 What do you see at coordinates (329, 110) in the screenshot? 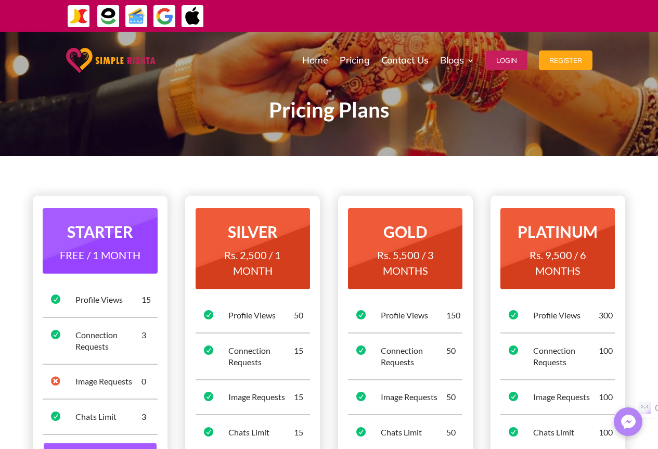
I see `p: Pricing Plans` at bounding box center [329, 110].